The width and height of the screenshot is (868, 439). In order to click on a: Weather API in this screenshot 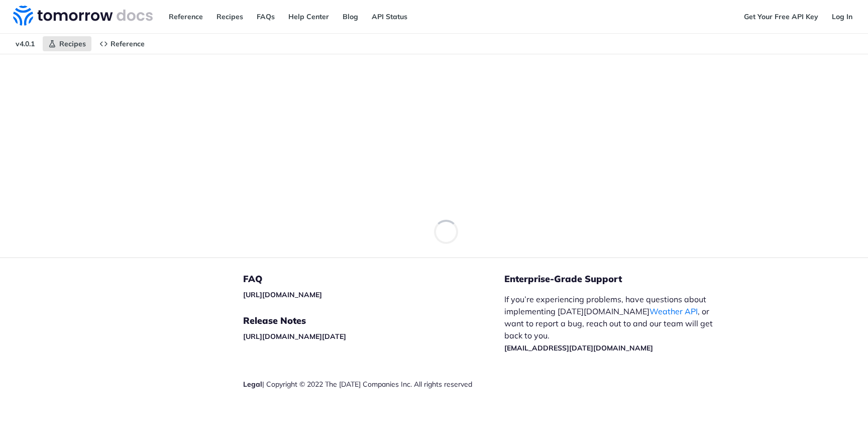, I will do `click(674, 311)`.